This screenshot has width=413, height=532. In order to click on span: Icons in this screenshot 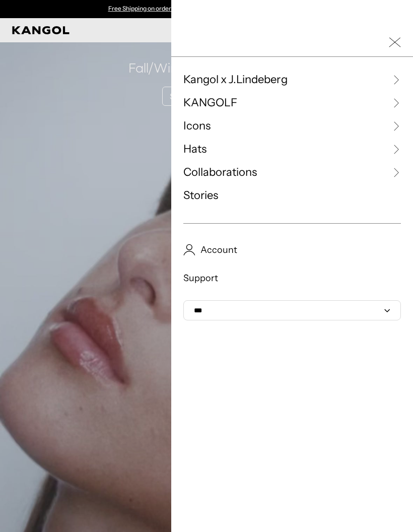, I will do `click(197, 126)`.